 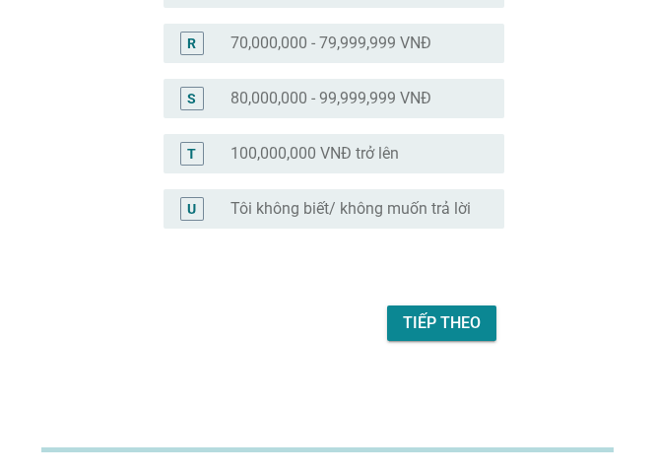 What do you see at coordinates (314, 154) in the screenshot?
I see `label: 100,000,000 VNĐ trở lên` at bounding box center [314, 154].